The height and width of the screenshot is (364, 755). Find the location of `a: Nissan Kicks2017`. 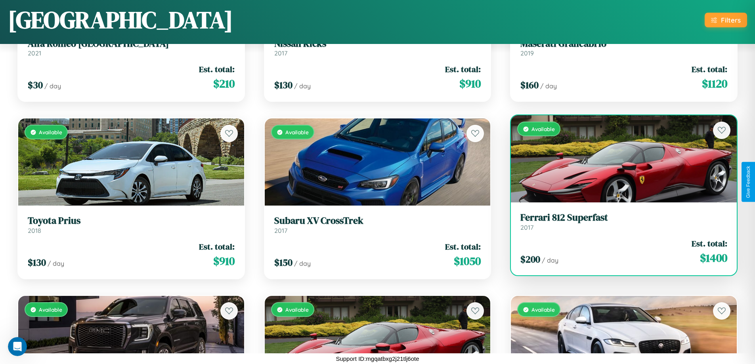

a: Nissan Kicks2017 is located at coordinates (377, 48).